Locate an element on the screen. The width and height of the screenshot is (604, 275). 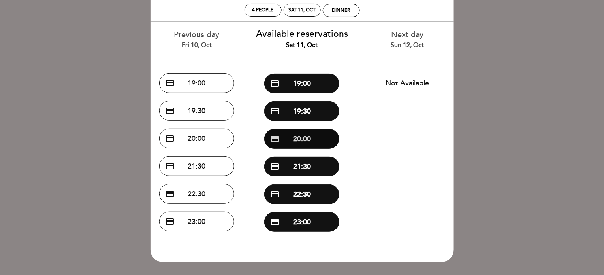
div: Available reservations is located at coordinates (302, 39).